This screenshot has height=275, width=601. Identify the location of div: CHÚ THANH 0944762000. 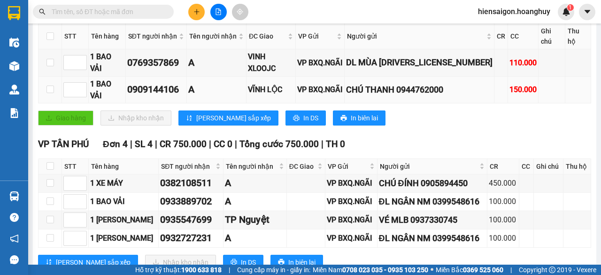
(419, 90).